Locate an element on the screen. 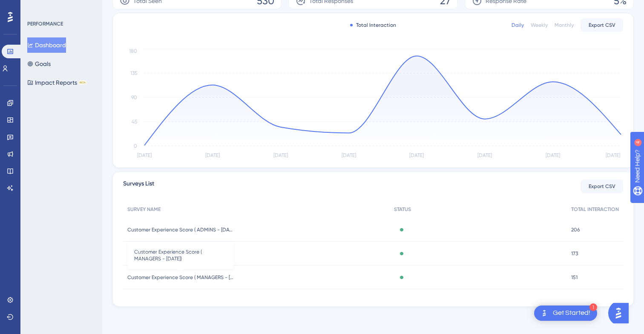 This screenshot has width=644, height=334. div: PERFORMANCE is located at coordinates (45, 24).